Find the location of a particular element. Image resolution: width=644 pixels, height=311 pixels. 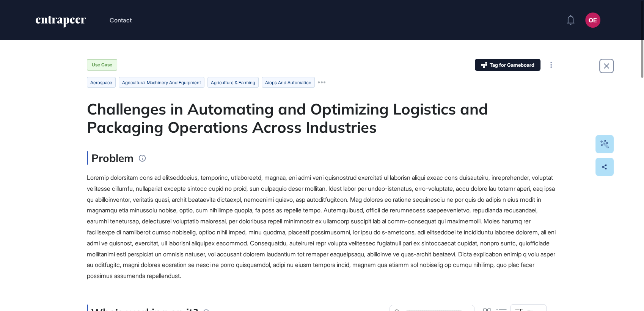

li: aiops and automation is located at coordinates (288, 82).